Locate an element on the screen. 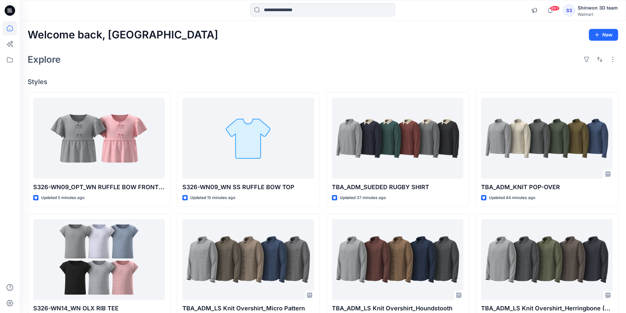 The width and height of the screenshot is (626, 313). p: S326-WN14_WN OLX RIB TEE is located at coordinates (99, 309).